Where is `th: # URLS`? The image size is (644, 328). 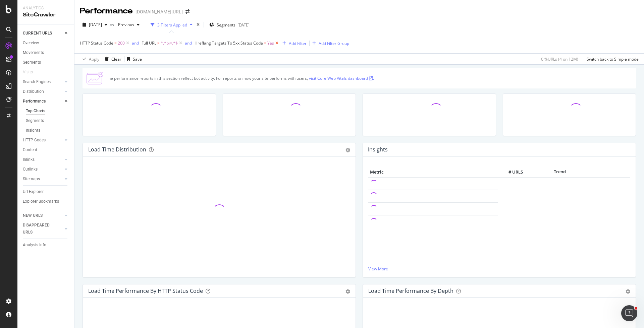 th: # URLS is located at coordinates (511, 172).